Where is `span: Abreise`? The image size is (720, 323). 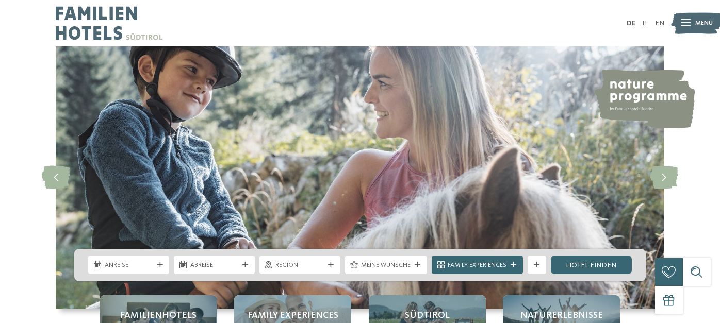 span: Abreise is located at coordinates (215, 266).